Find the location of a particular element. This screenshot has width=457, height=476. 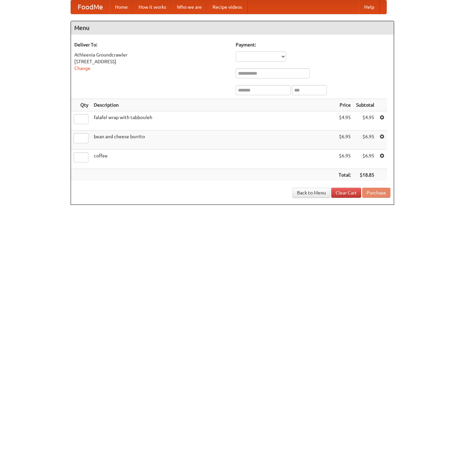

th: Subtotal is located at coordinates (365, 105).